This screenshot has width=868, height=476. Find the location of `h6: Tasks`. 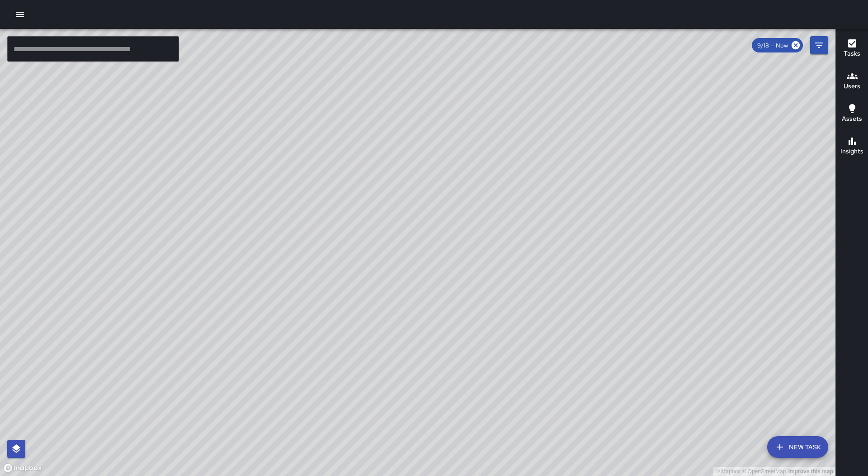

h6: Tasks is located at coordinates (851, 54).